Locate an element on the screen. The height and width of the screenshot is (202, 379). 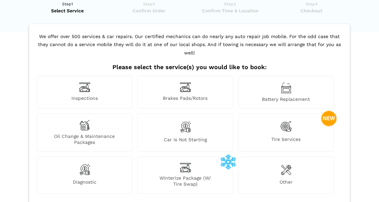
a: Step3 is located at coordinates (230, 7).